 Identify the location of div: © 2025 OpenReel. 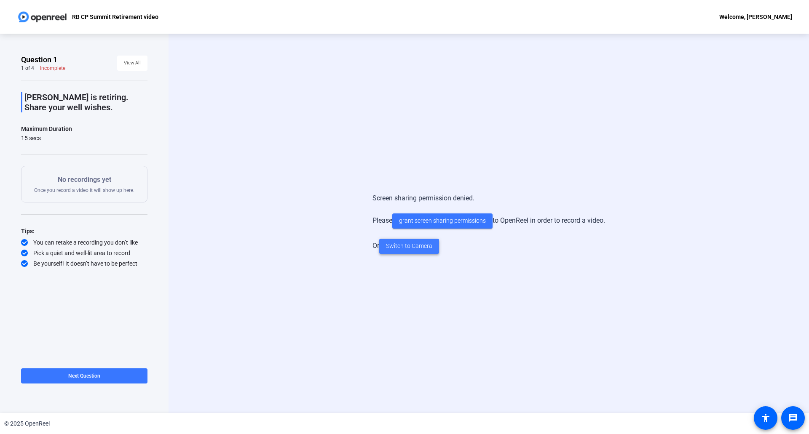
(27, 424).